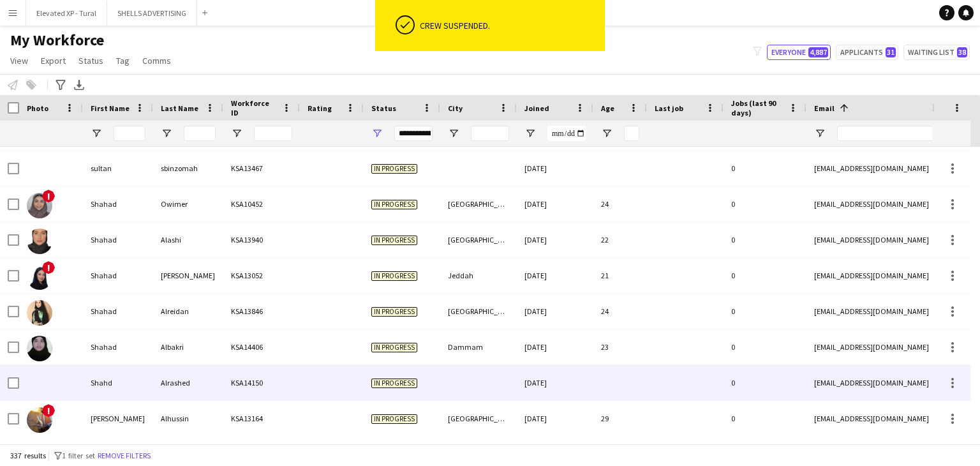  I want to click on span: Age, so click(608, 108).